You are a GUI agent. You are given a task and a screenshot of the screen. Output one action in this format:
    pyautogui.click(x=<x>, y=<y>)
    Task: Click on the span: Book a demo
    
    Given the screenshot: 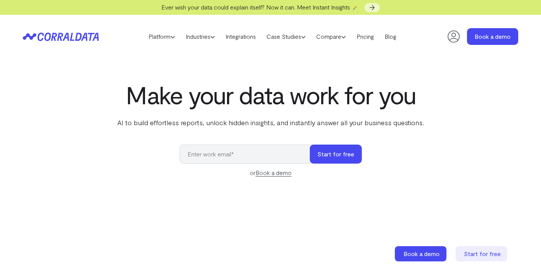 What is the action you would take?
    pyautogui.click(x=422, y=253)
    